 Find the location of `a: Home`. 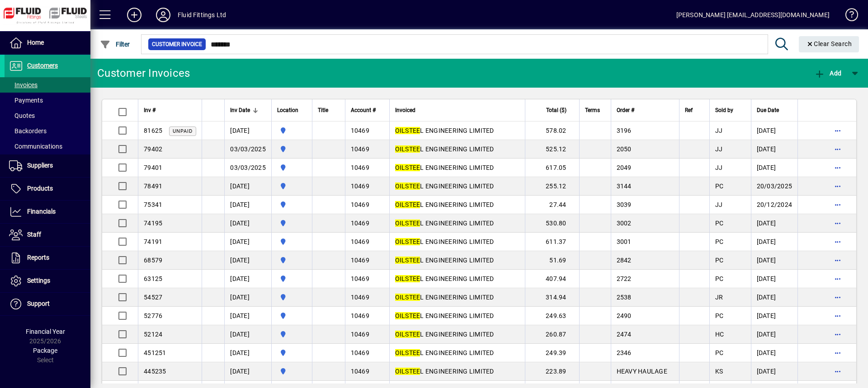

a: Home is located at coordinates (47, 43).